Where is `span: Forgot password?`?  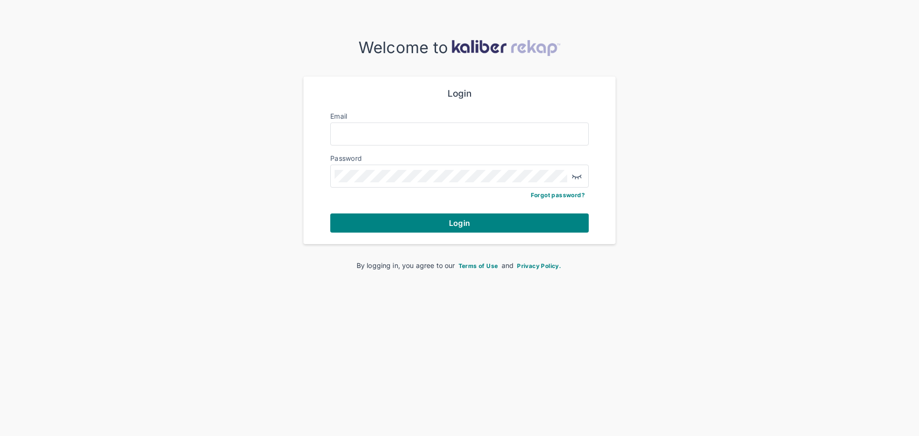 span: Forgot password? is located at coordinates (558, 195).